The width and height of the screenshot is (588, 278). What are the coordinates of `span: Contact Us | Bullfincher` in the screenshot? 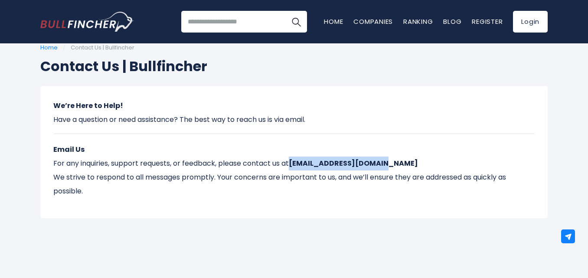 It's located at (102, 47).